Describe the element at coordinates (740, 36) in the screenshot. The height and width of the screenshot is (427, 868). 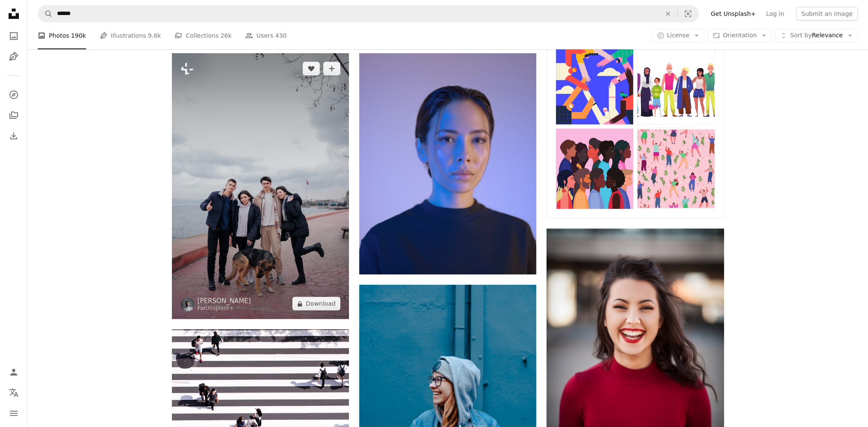
I see `span: Orientation` at that location.